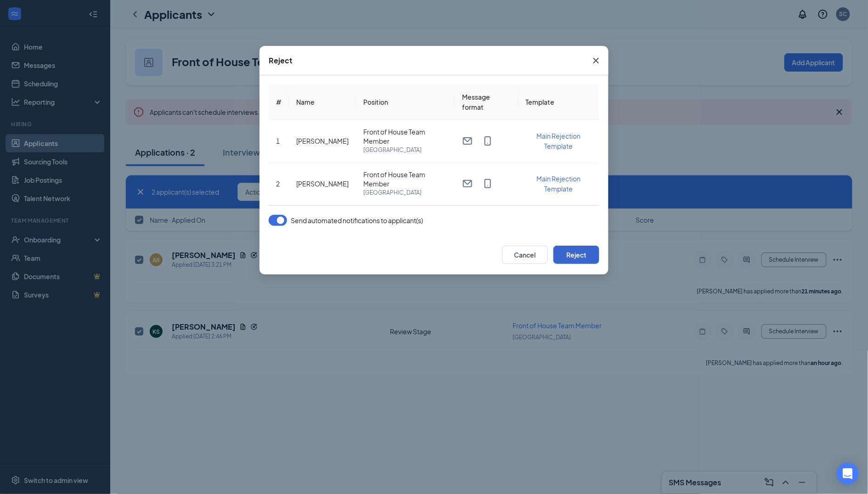 This screenshot has width=868, height=494. I want to click on th: Message format, so click(486, 102).